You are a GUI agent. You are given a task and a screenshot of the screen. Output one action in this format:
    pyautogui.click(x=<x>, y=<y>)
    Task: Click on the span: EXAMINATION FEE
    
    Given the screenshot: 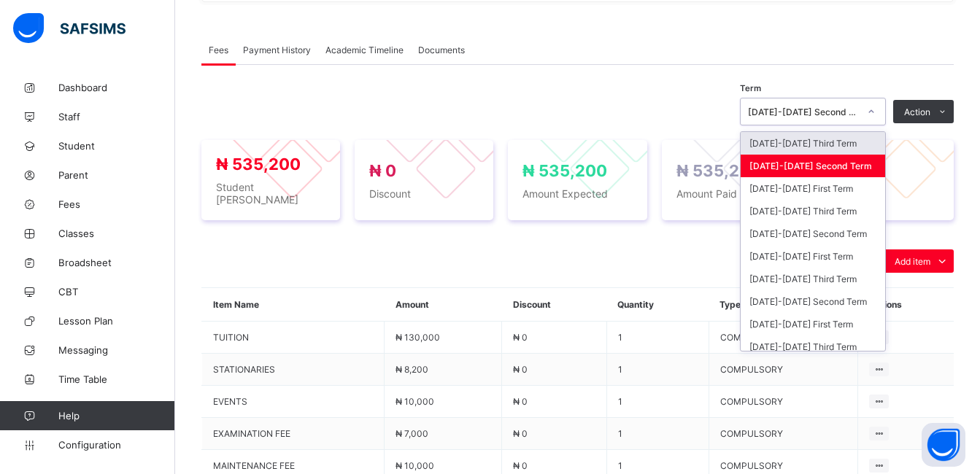 What is the action you would take?
    pyautogui.click(x=293, y=433)
    